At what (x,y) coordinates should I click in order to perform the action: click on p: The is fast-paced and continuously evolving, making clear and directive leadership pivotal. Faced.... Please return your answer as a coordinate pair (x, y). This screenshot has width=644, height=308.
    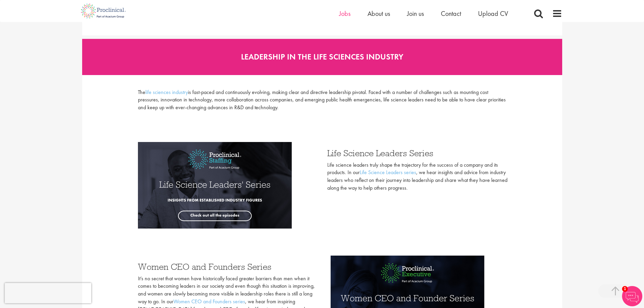
    Looking at the image, I should click on (324, 100).